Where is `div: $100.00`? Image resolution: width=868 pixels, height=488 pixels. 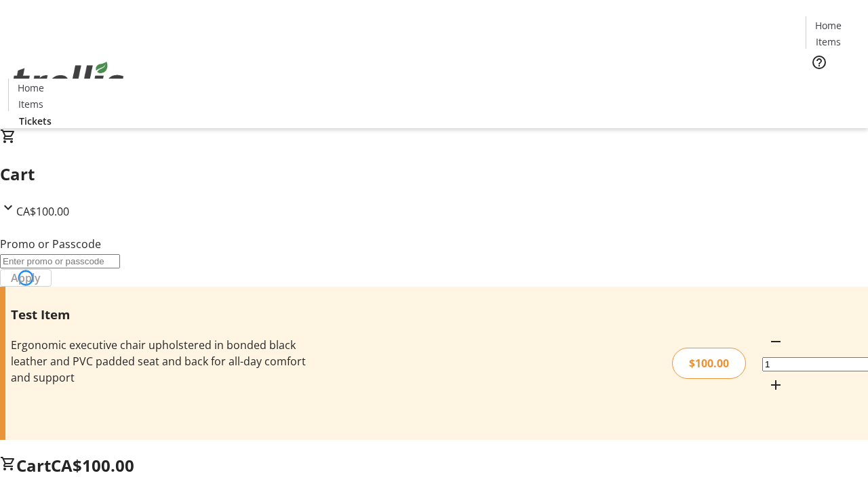 div: $100.00 is located at coordinates (709, 364).